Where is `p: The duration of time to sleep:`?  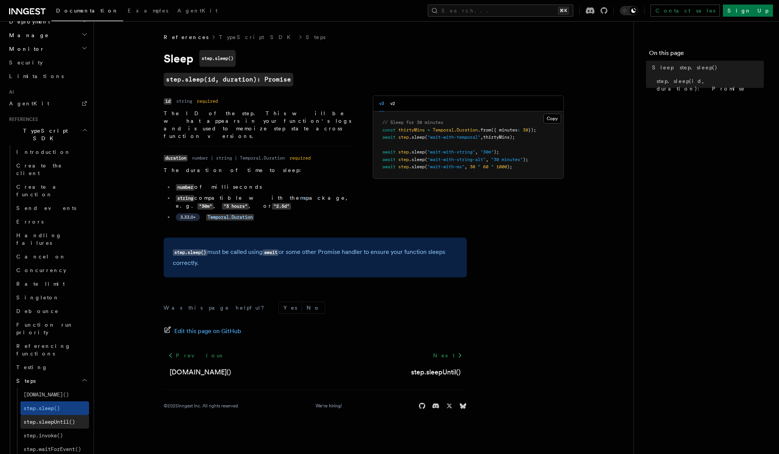
p: The duration of time to sleep: is located at coordinates (259, 170).